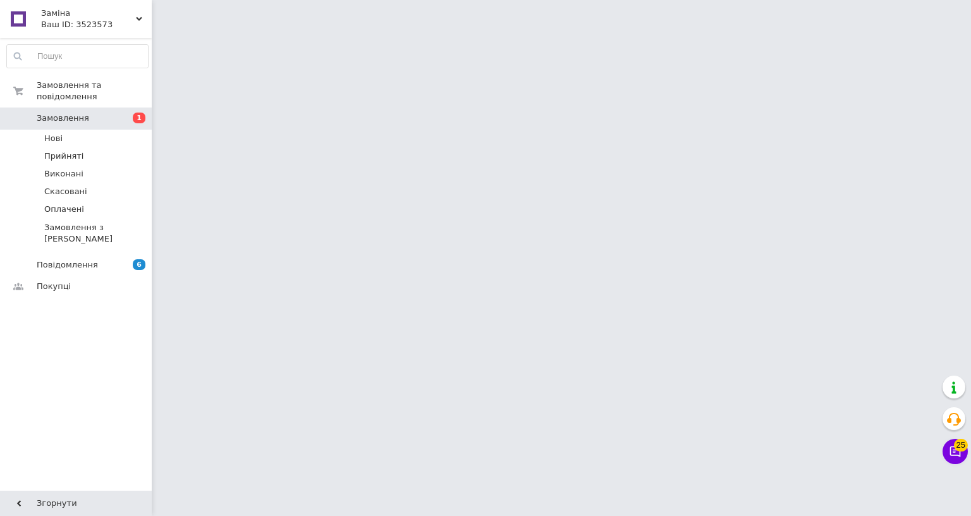 The width and height of the screenshot is (971, 516). I want to click on span: 25, so click(961, 445).